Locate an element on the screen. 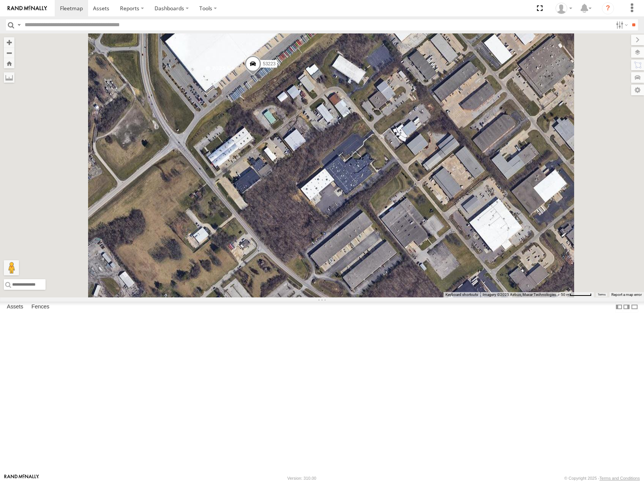  label: Fences is located at coordinates (40, 307).